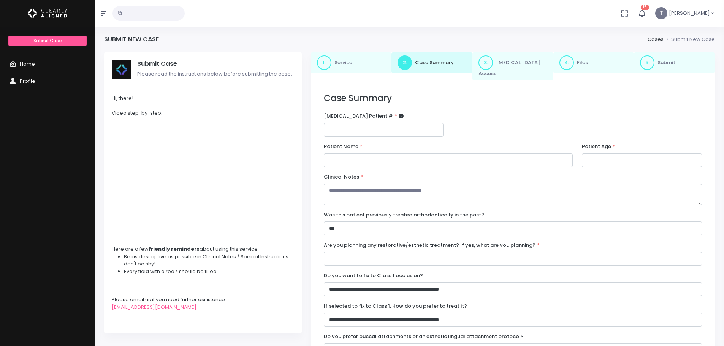 The image size is (724, 346). What do you see at coordinates (351, 63) in the screenshot?
I see `a: 1.Service` at bounding box center [351, 63].